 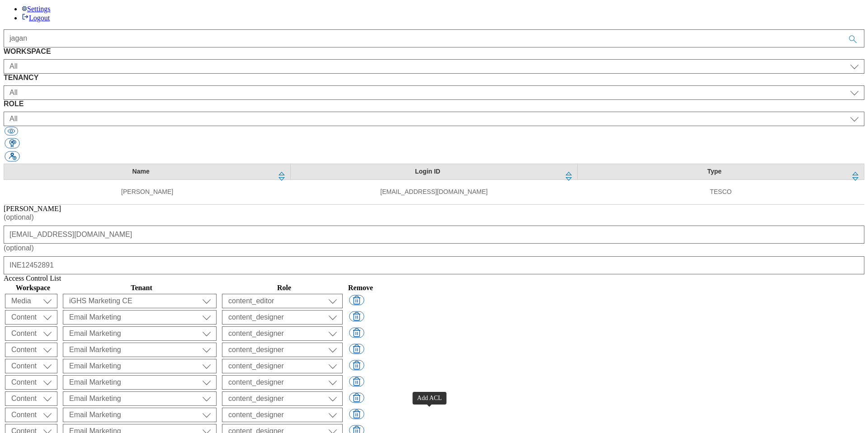 What do you see at coordinates (721, 192) in the screenshot?
I see `td: TESCO` at bounding box center [721, 192].